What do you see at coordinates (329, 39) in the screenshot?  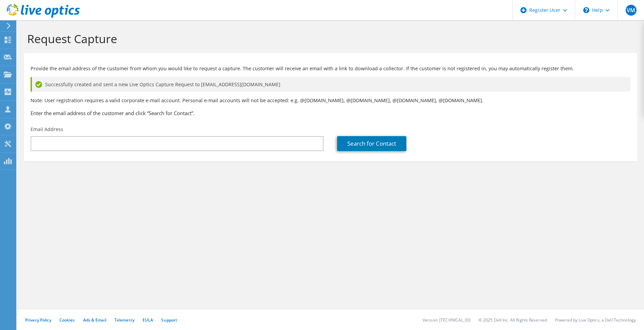 I see `h1: Request Capture` at bounding box center [329, 39].